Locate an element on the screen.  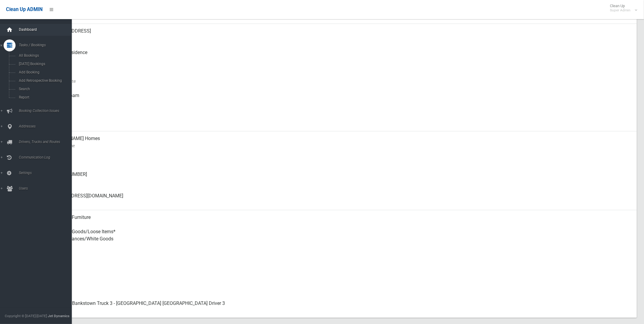
small: Mobile is located at coordinates (340, 160).